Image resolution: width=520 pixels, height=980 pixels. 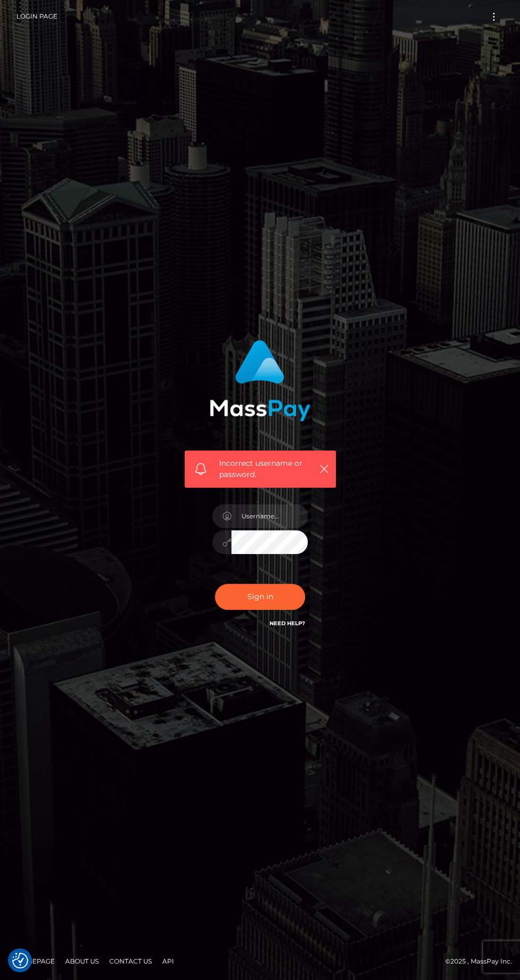 I want to click on a: Login Page, so click(x=37, y=16).